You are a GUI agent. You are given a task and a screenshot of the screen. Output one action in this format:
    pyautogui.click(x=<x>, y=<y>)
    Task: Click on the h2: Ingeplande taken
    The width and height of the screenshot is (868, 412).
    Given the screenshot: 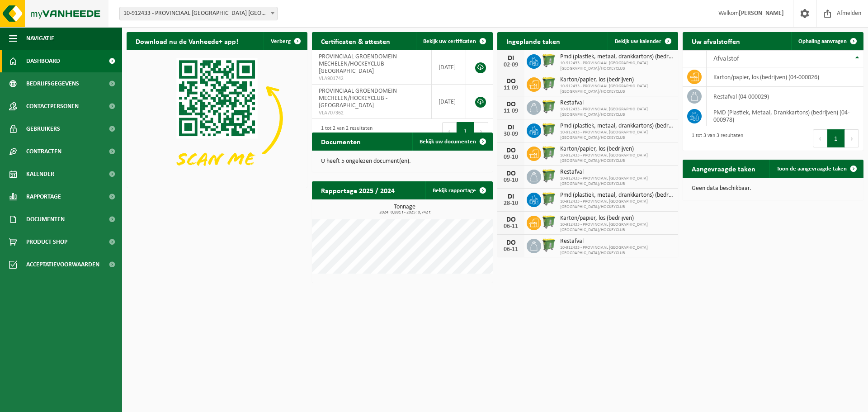 What is the action you would take?
    pyautogui.click(x=533, y=41)
    